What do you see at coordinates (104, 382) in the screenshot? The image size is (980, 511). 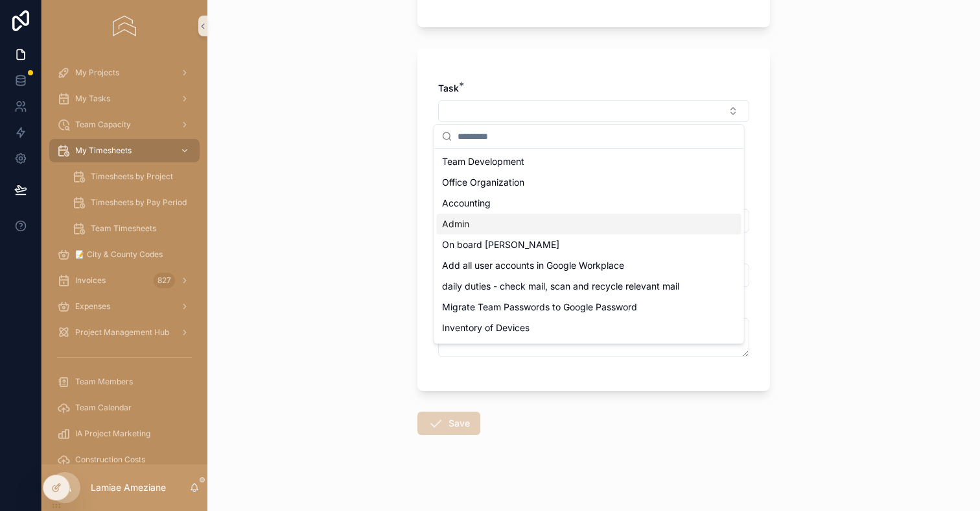 I see `span: Team Members` at bounding box center [104, 382].